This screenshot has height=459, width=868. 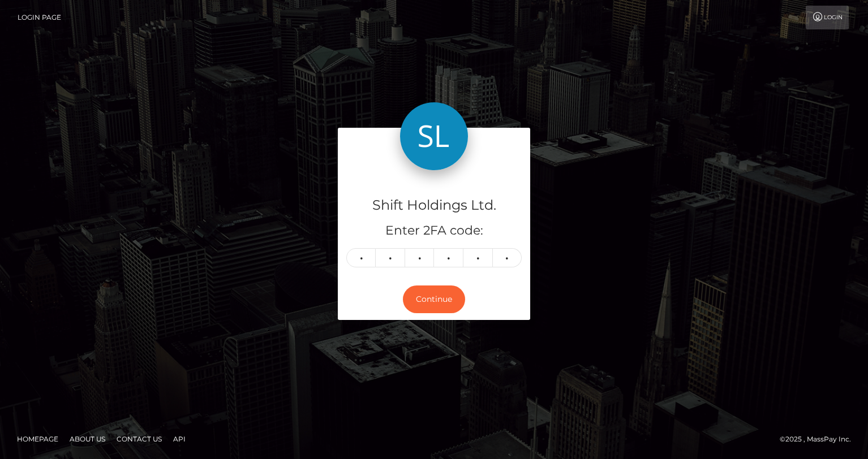 I want to click on div: © 2025 , MassPay Inc., so click(x=819, y=440).